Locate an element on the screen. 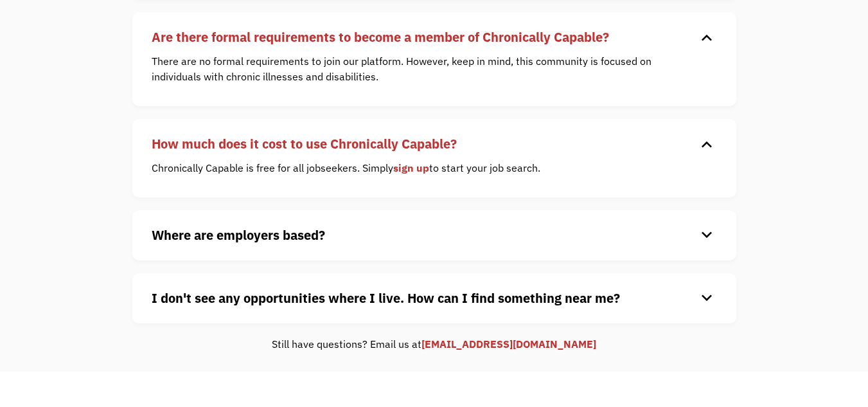 Image resolution: width=868 pixels, height=407 pixels. strong: How much does it cost to use Chronically Capable? is located at coordinates (304, 144).